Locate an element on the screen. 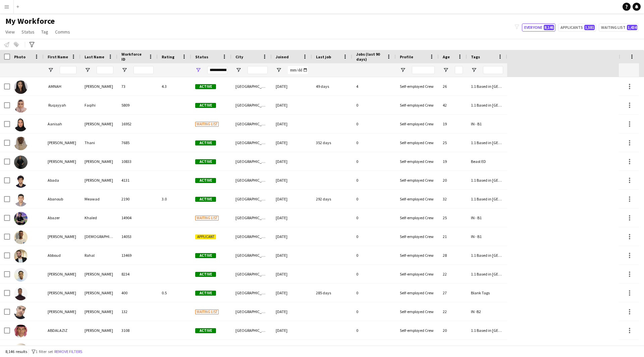  div: Rahal is located at coordinates (99, 255).